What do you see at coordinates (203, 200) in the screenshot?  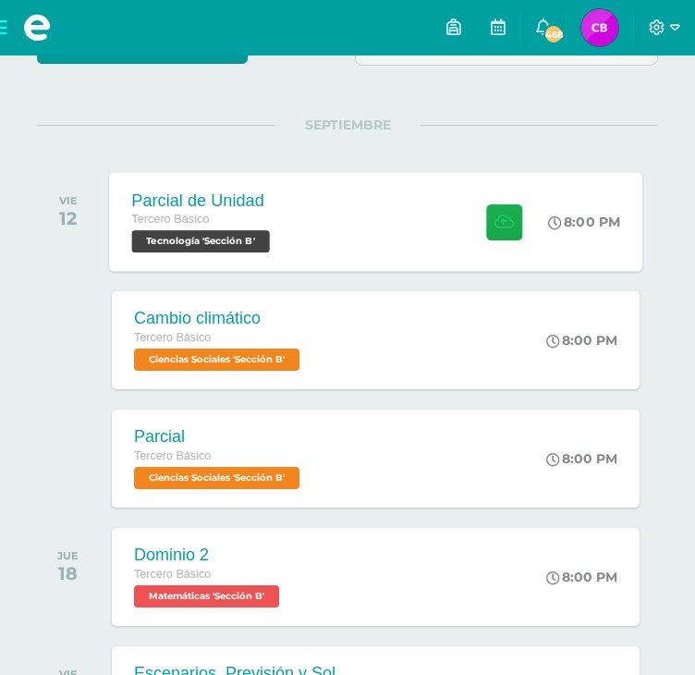 I see `div: Parcial de Unidad` at bounding box center [203, 200].